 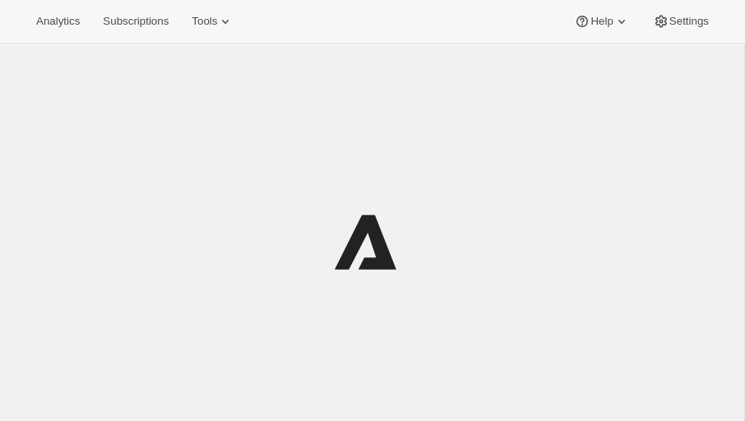 I want to click on button: Subscriptions, so click(x=136, y=21).